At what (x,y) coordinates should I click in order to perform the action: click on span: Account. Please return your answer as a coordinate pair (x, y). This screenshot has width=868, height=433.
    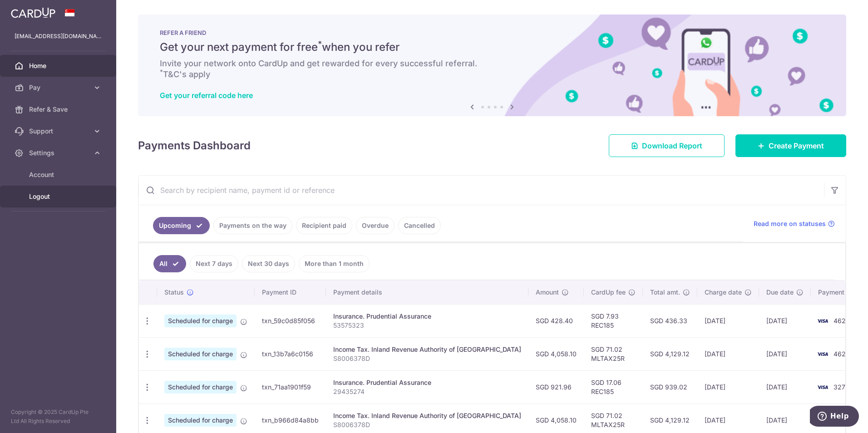
    Looking at the image, I should click on (59, 174).